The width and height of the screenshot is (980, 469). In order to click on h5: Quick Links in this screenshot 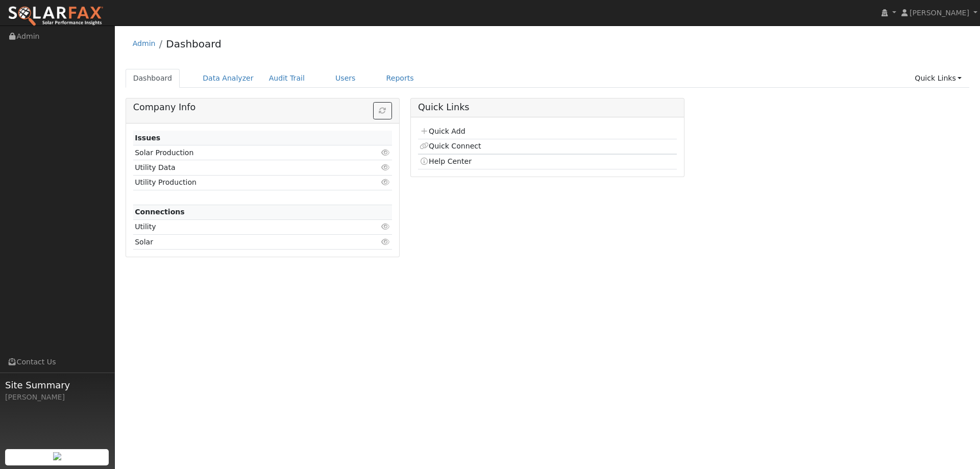, I will do `click(547, 107)`.